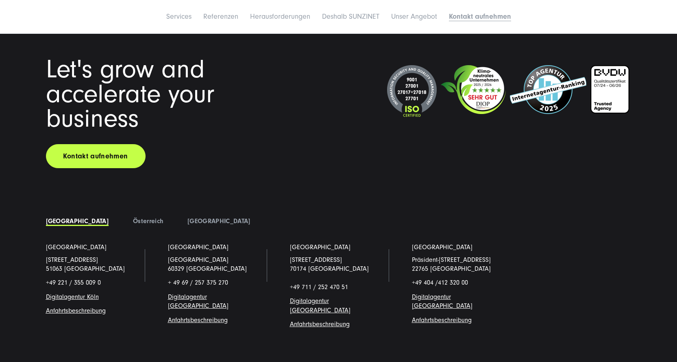 Image resolution: width=677 pixels, height=362 pixels. What do you see at coordinates (319, 287) in the screenshot?
I see `span: +49 711 / 252 470 51` at bounding box center [319, 287].